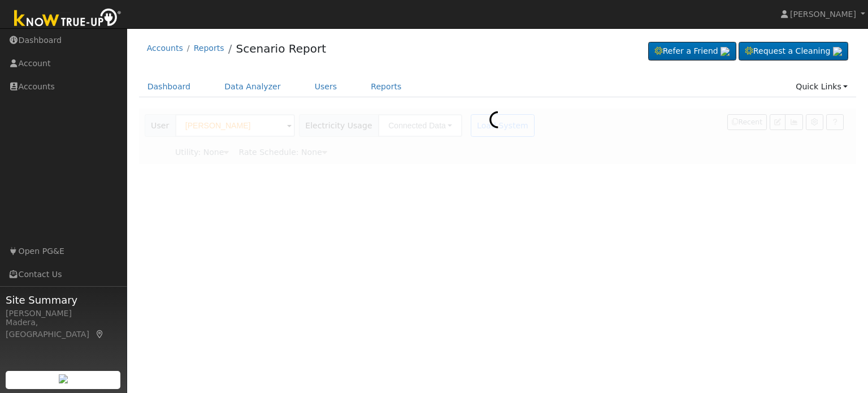  What do you see at coordinates (63, 299) in the screenshot?
I see `span: Site Summary` at bounding box center [63, 299].